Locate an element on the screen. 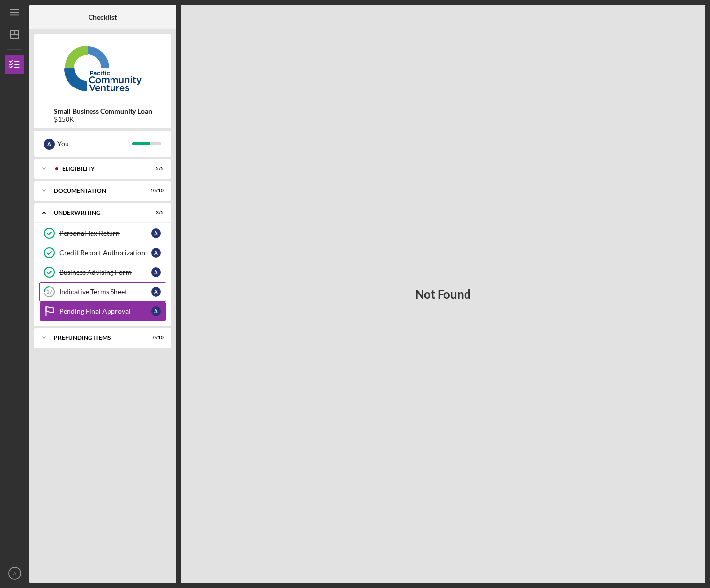 This screenshot has height=588, width=710. div: Documentation is located at coordinates (96, 191).